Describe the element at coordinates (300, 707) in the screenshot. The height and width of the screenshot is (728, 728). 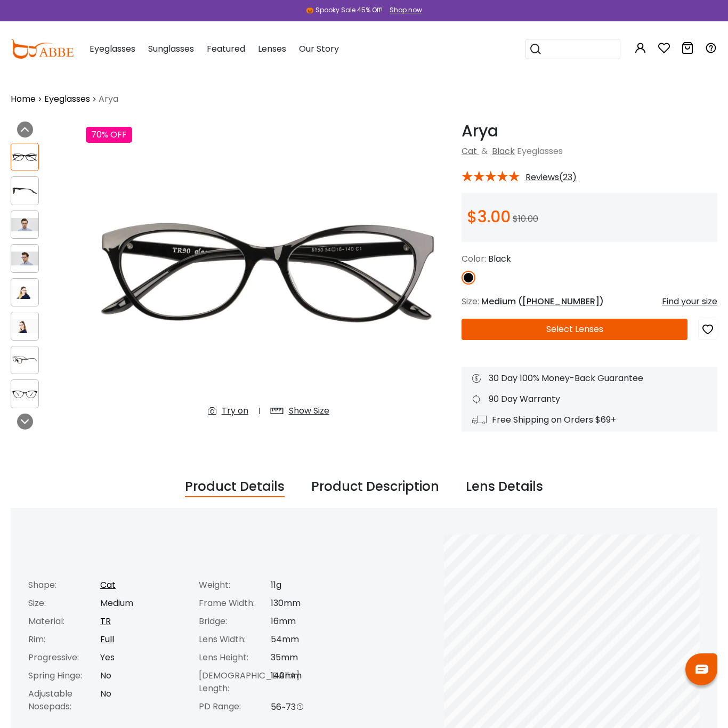
I see `i: PD Range Message` at that location.